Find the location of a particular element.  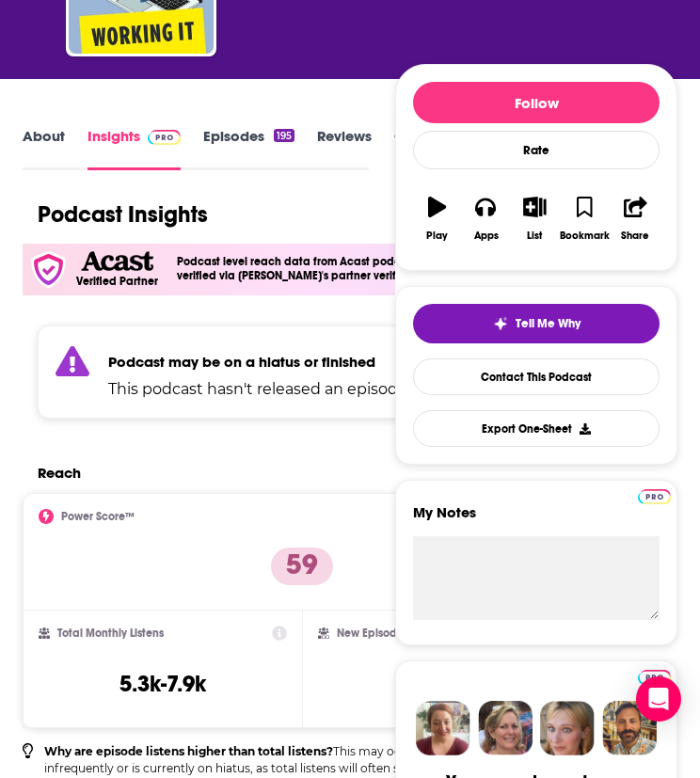

img: Barbara Profile is located at coordinates (505, 728).